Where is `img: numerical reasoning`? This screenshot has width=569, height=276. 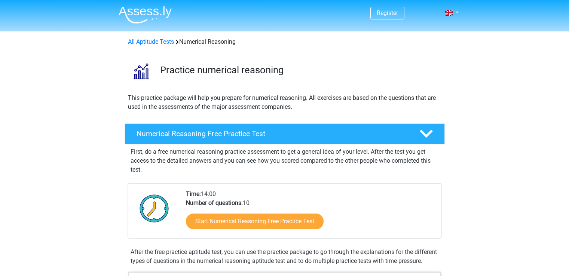 img: numerical reasoning is located at coordinates (141, 71).